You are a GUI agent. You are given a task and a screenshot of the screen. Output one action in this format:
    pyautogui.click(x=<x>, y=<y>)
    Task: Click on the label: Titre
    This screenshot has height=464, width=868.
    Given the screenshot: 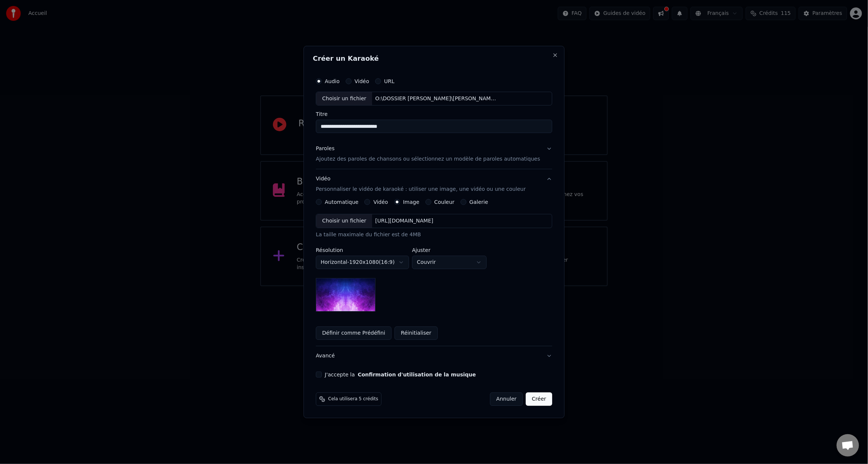 What is the action you would take?
    pyautogui.click(x=434, y=114)
    